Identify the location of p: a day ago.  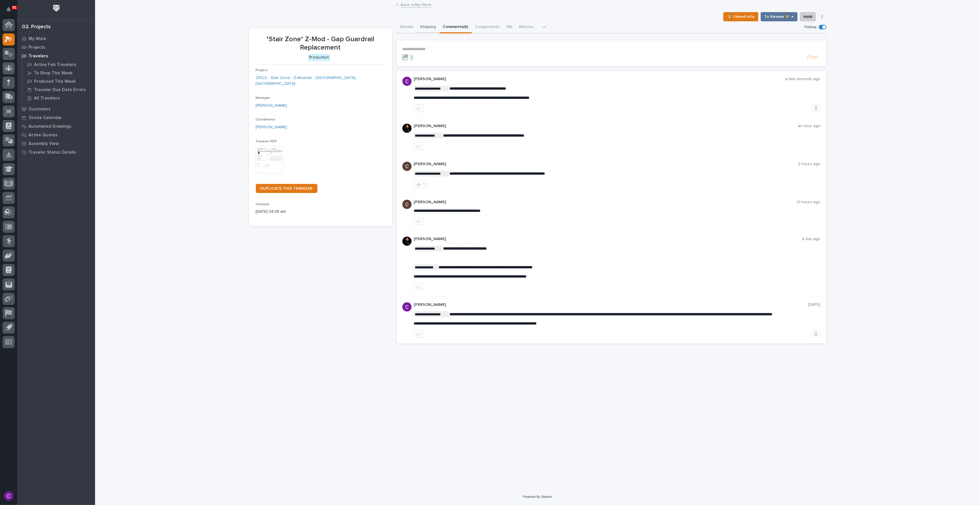
(812, 239).